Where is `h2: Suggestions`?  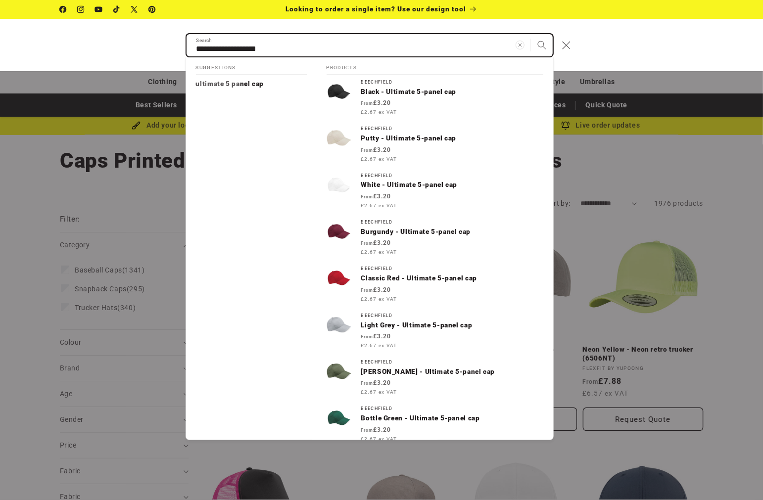
h2: Suggestions is located at coordinates (251, 66).